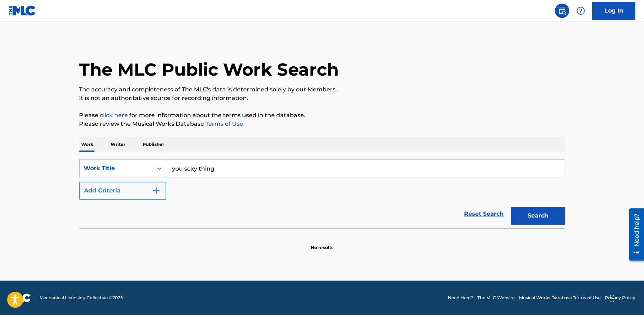  I want to click on img: logo, so click(20, 298).